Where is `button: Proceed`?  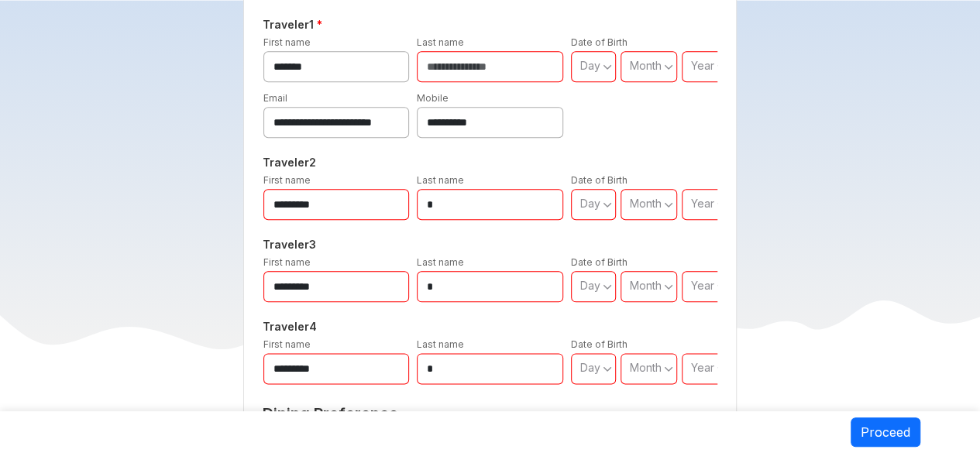
button: Proceed is located at coordinates (886, 432).